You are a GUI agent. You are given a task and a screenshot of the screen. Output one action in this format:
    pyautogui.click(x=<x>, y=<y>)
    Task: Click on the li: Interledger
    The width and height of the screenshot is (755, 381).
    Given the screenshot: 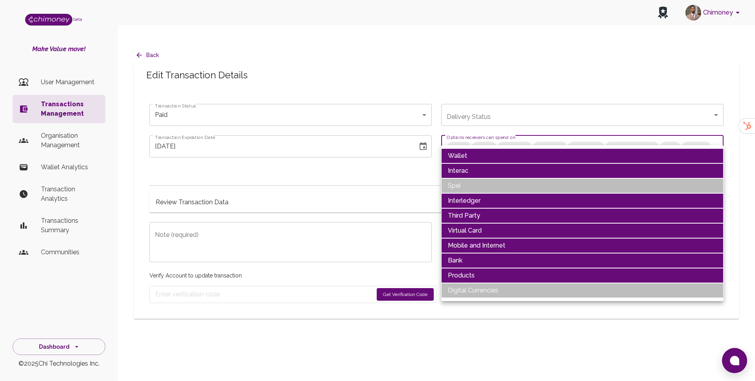 What is the action you would take?
    pyautogui.click(x=583, y=201)
    